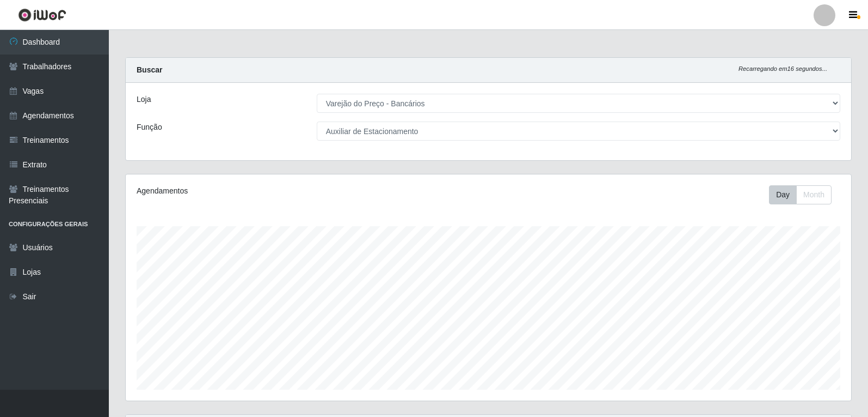 This screenshot has width=868, height=417. Describe the element at coordinates (42, 15) in the screenshot. I see `img: CoreUI Logo` at that location.